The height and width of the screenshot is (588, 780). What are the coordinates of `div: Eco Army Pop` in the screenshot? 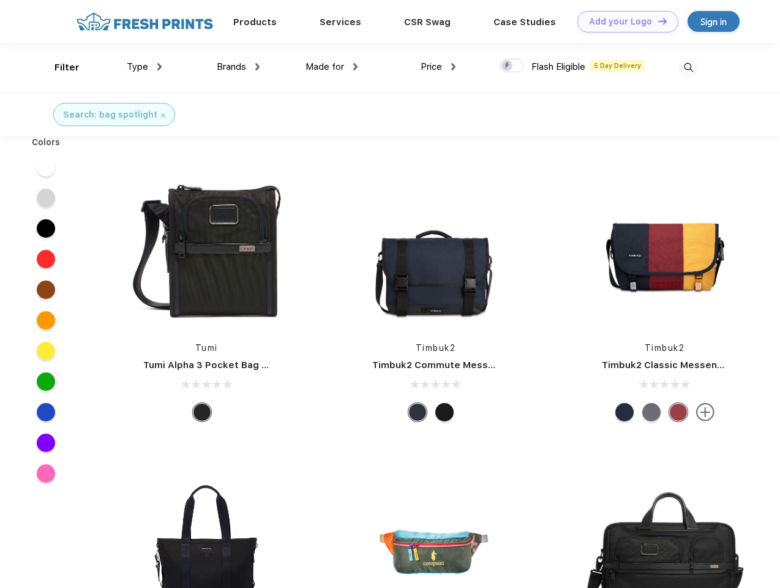 It's located at (652, 412).